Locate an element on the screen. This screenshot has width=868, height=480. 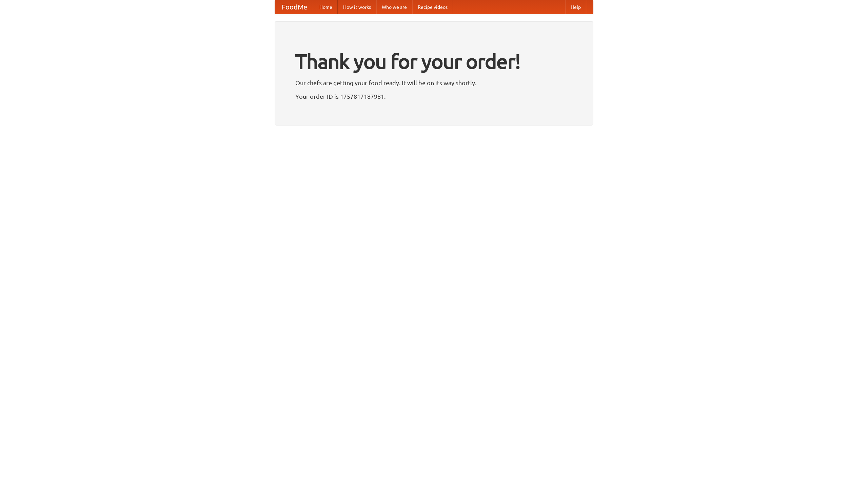
a: How it works is located at coordinates (357, 7).